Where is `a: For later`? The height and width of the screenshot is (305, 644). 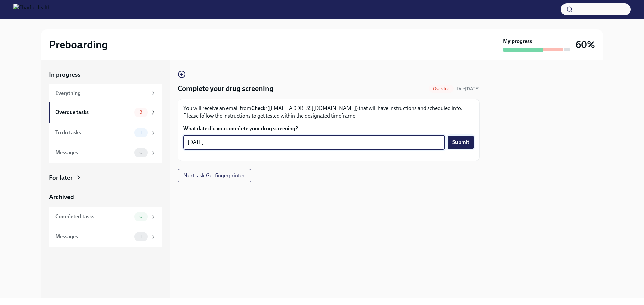 a: For later is located at coordinates (105, 178).